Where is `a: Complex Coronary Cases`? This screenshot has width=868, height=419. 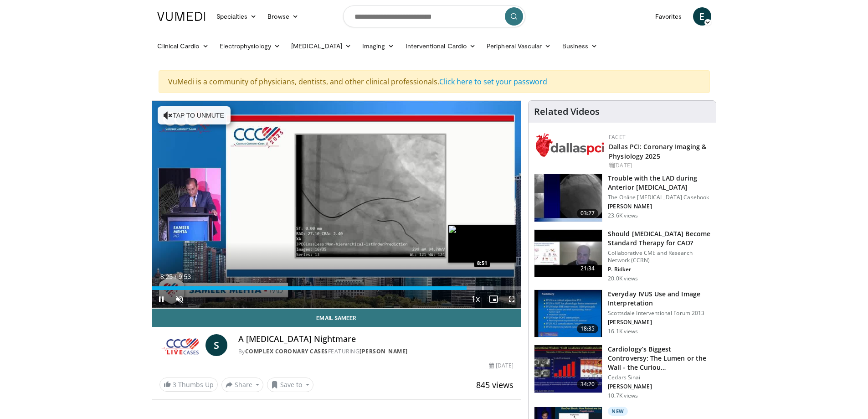 a: Complex Coronary Cases is located at coordinates (287, 351).